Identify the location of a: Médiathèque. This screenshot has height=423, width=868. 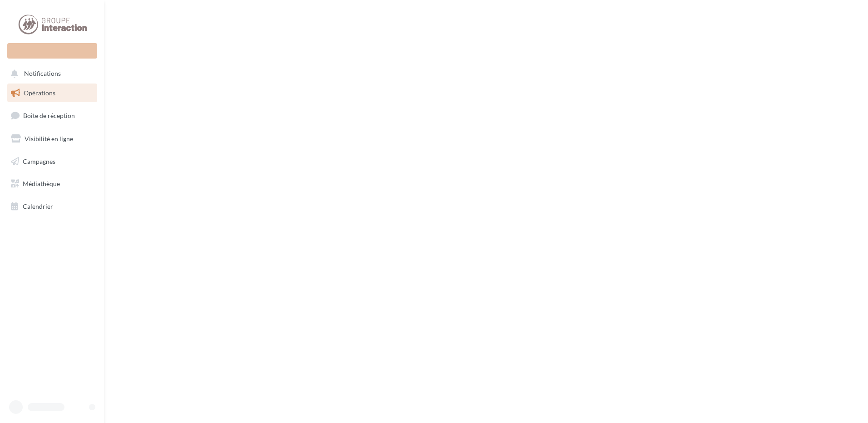
(53, 184).